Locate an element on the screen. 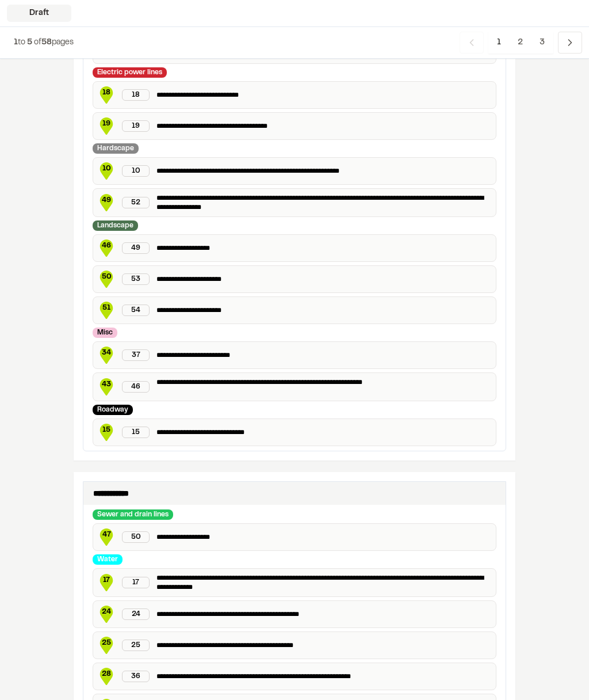  div: 25 is located at coordinates (136, 646).